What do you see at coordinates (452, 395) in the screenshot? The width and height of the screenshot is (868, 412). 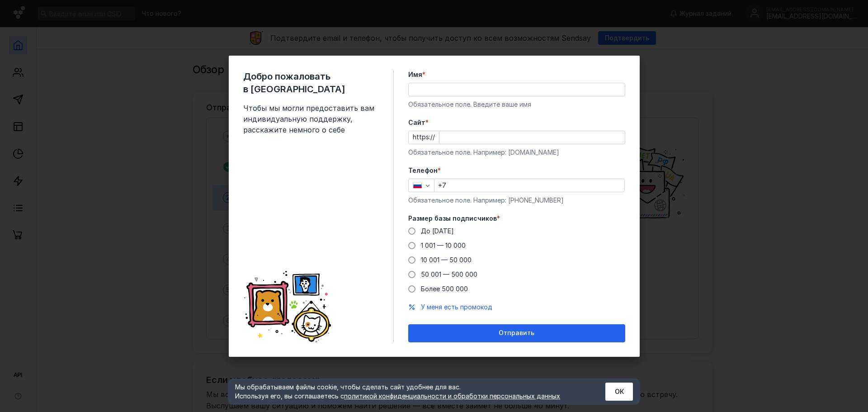 I see `a: политикой конфиденциальности и обработки персональных данных` at bounding box center [452, 395].